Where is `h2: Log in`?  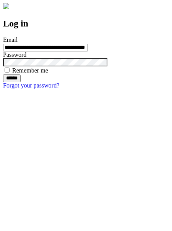
h2: Log in is located at coordinates (86, 23).